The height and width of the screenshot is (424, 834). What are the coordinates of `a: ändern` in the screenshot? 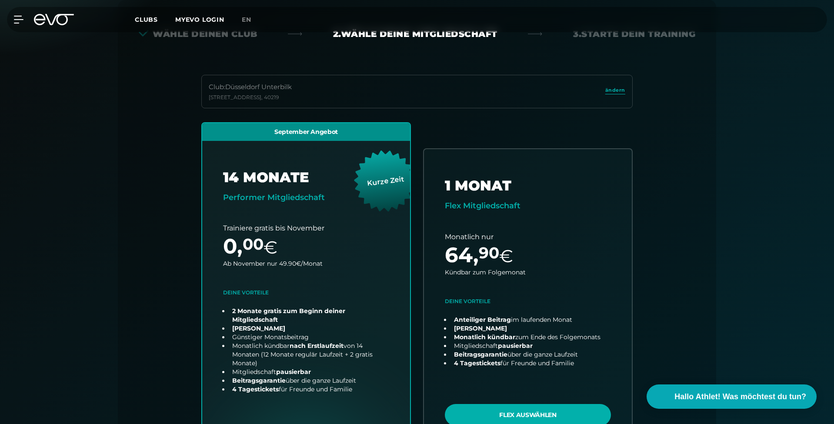 It's located at (616, 91).